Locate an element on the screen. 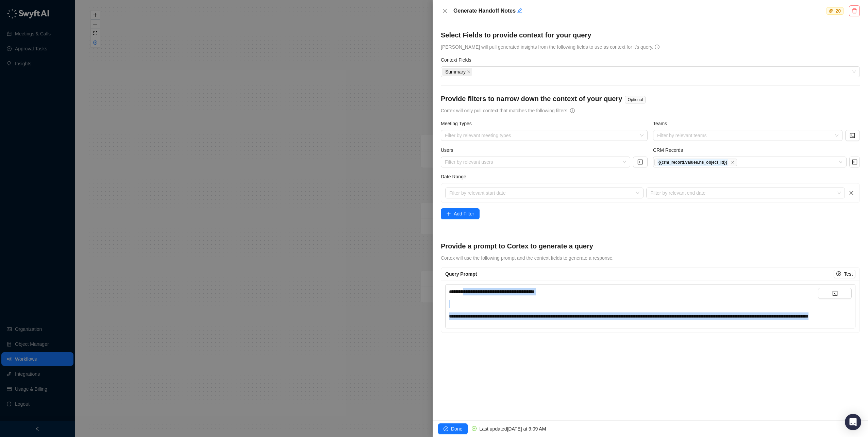  strong: {{crm_record.values.hs_object_id}} is located at coordinates (693, 162).